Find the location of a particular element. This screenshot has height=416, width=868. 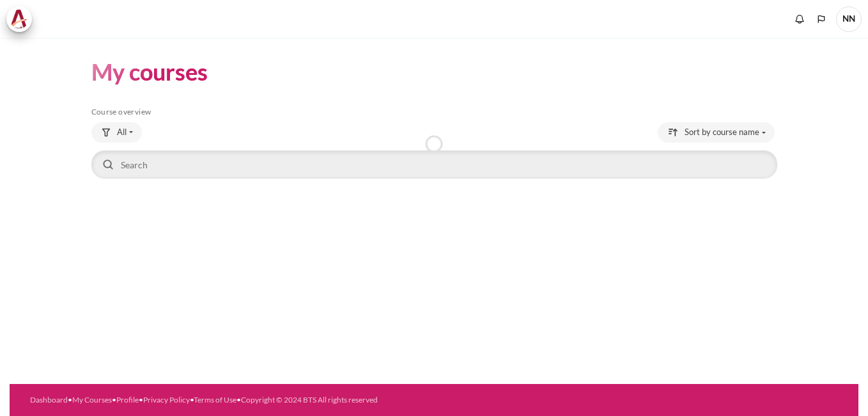

a: Privacy Policy is located at coordinates (166, 399).